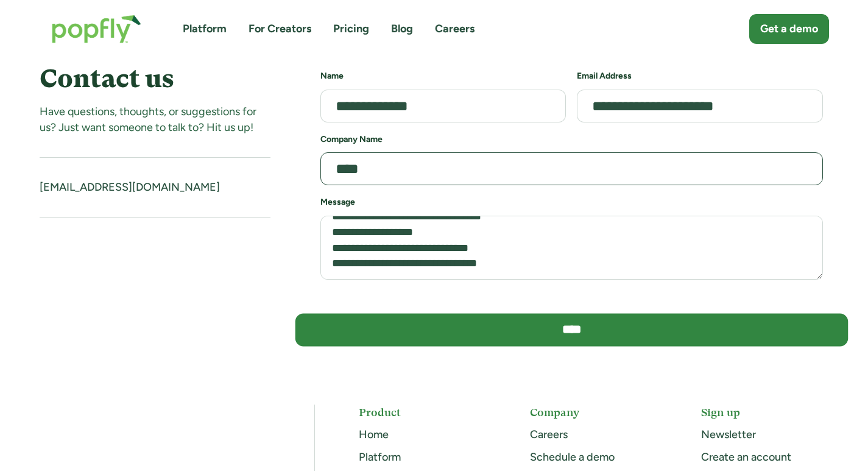 This screenshot has width=868, height=471. Describe the element at coordinates (747, 457) in the screenshot. I see `a: Create an account` at that location.